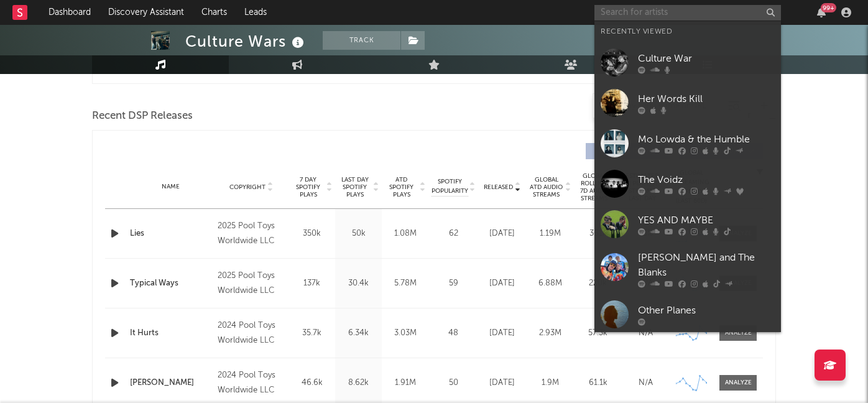  I want to click on div: 8.62k, so click(359, 383).